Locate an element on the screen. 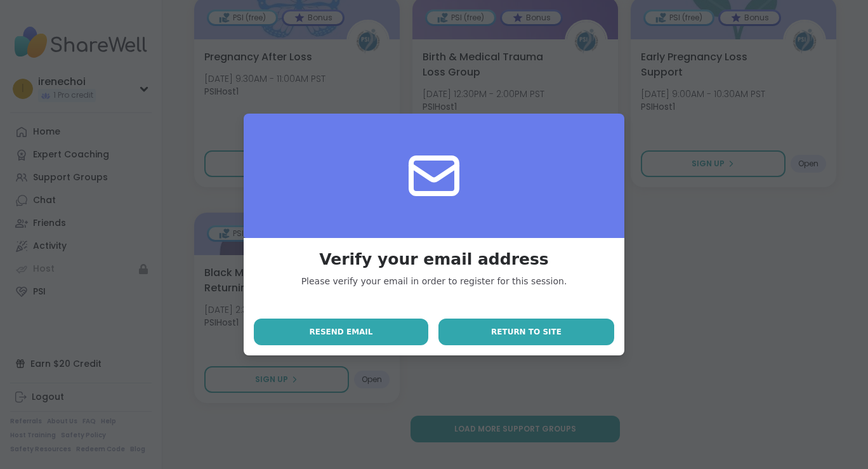 The height and width of the screenshot is (469, 868). span: Return to site is located at coordinates (526, 332).